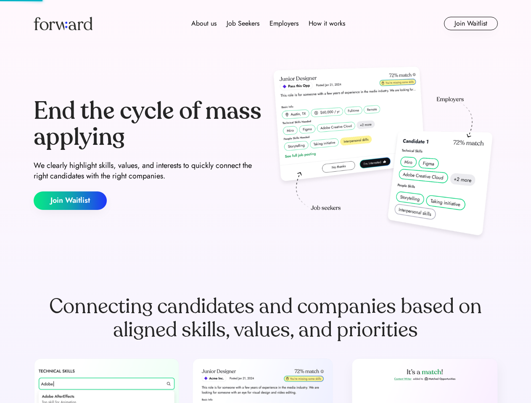 The image size is (531, 403). I want to click on div: About us, so click(204, 24).